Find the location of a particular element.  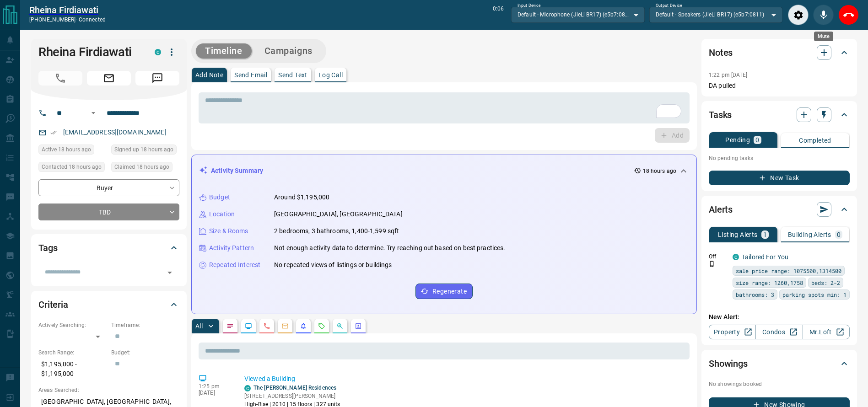

h2: Alerts is located at coordinates (721, 209).